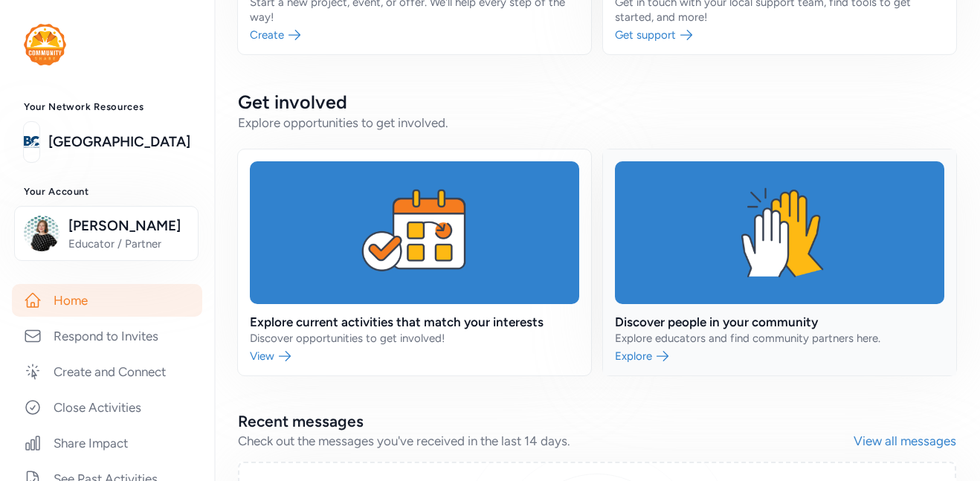 This screenshot has width=980, height=481. Describe the element at coordinates (597, 123) in the screenshot. I see `div: Explore opportunities to get involved.` at that location.